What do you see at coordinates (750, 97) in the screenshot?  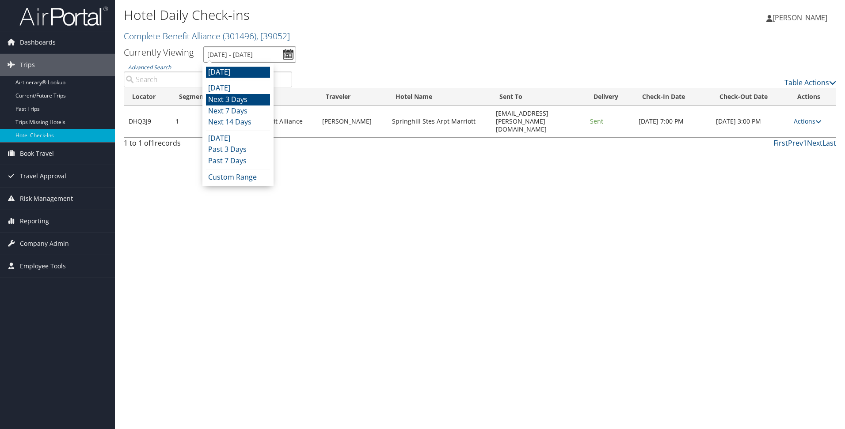 I see `th: Check-Out Date: activate to sort column ascending` at bounding box center [750, 97].